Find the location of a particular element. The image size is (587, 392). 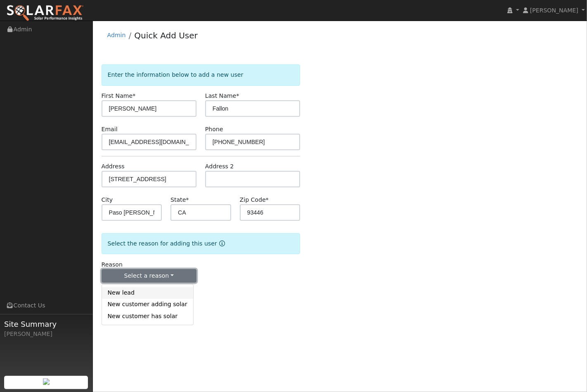

label: Phone is located at coordinates (214, 129).